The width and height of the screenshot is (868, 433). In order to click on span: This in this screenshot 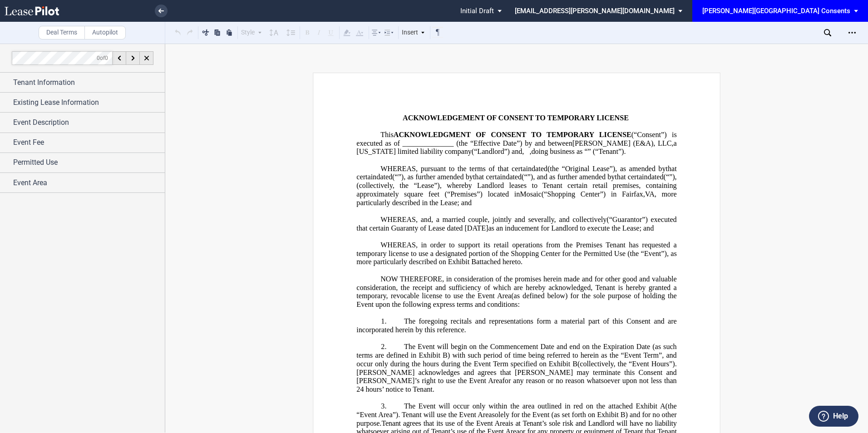, I will do `click(387, 135)`.